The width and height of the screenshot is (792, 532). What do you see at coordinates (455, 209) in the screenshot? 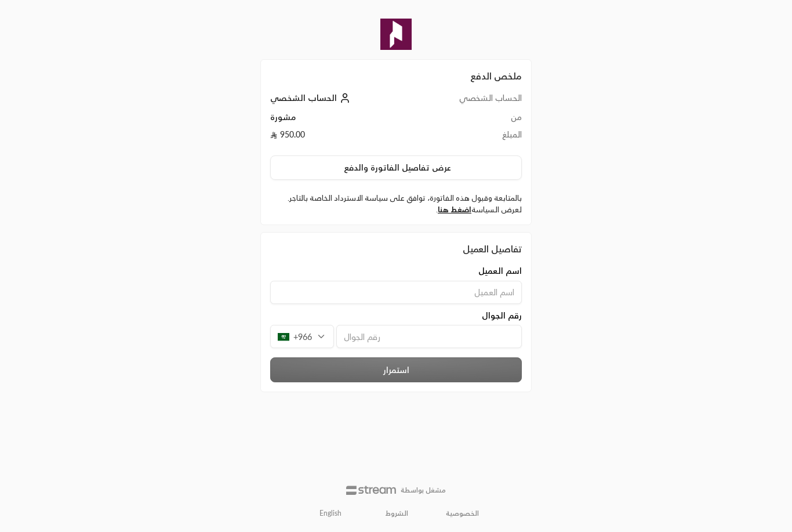
I see `a: اضغط هنا` at bounding box center [455, 209].